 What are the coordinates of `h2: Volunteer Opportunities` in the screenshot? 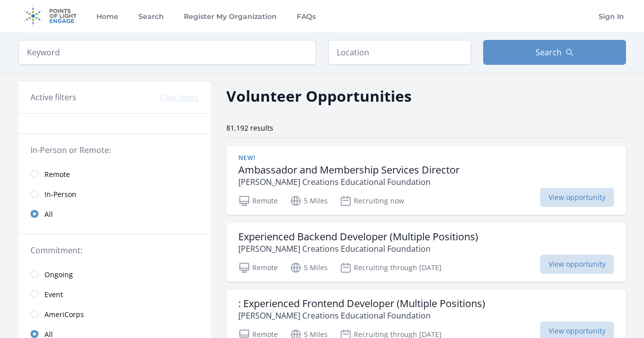 It's located at (319, 96).